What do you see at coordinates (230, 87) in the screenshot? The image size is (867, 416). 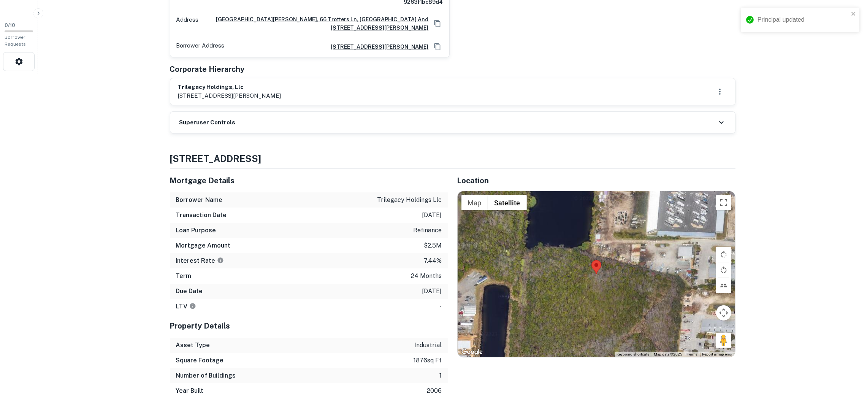 I see `h6: trilegacy holdings, llc` at bounding box center [230, 87].